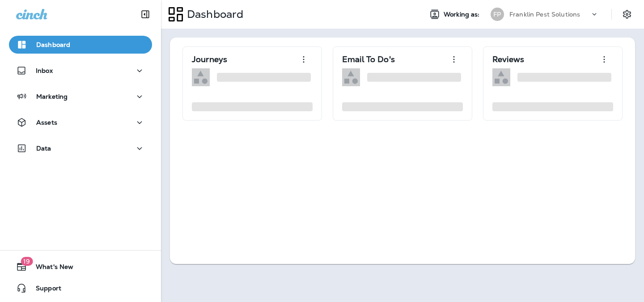 This screenshot has width=644, height=302. What do you see at coordinates (81, 288) in the screenshot?
I see `button: Support` at bounding box center [81, 288].